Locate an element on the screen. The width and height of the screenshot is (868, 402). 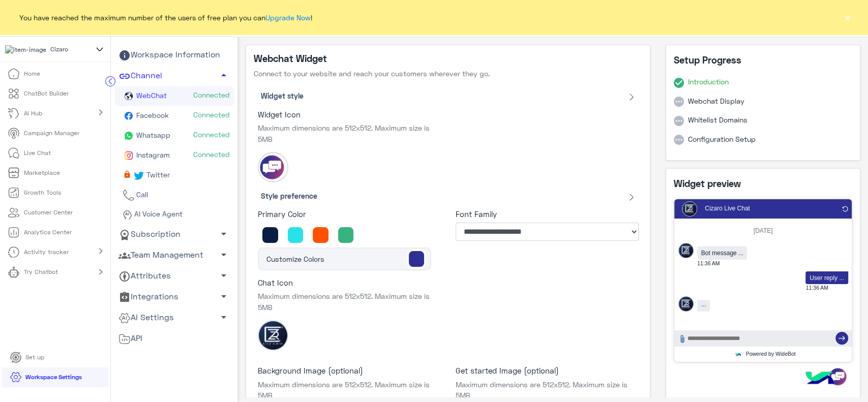
a: Subscription is located at coordinates (174, 234).